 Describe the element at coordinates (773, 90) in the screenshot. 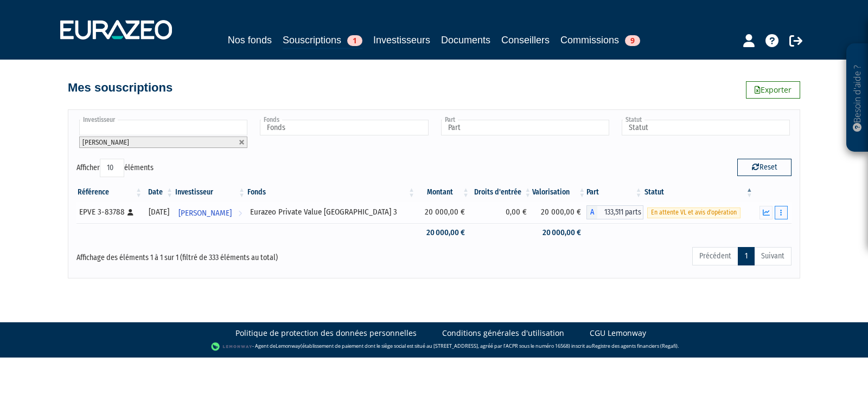

I see `a: Exporter` at that location.